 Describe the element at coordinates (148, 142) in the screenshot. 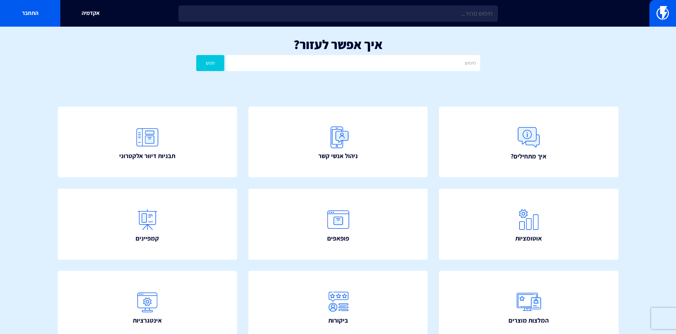

I see `a: תבניות דיוור אלקטרוני` at that location.